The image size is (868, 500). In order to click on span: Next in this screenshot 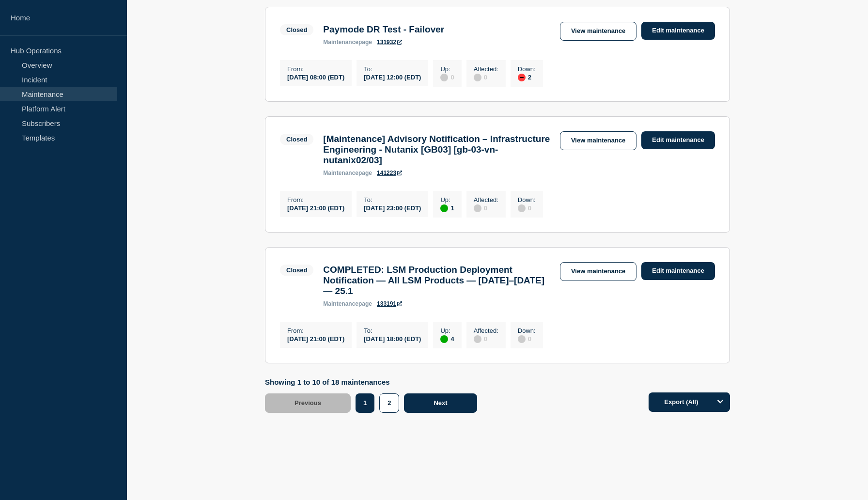, I will do `click(440, 403)`.